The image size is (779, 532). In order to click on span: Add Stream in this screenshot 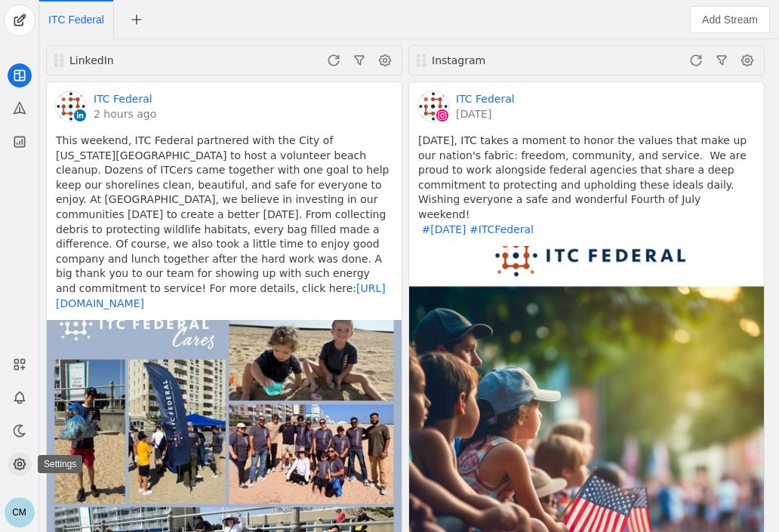, I will do `click(729, 20)`.